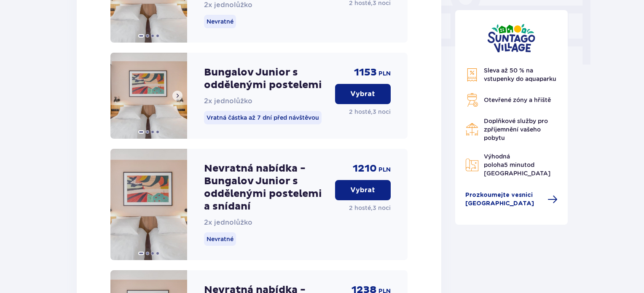 Image resolution: width=644 pixels, height=293 pixels. Describe the element at coordinates (263, 79) in the screenshot. I see `font: Bungalov Junior s oddělenými postelemi` at that location.